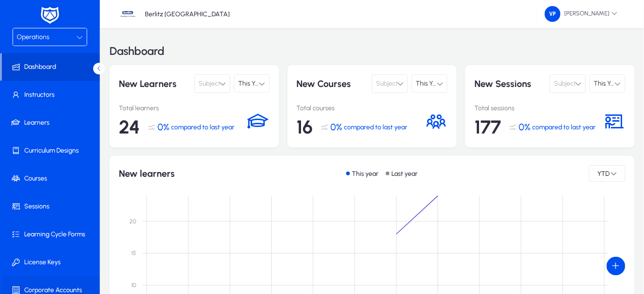 This screenshot has width=644, height=294. Describe the element at coordinates (155, 84) in the screenshot. I see `p: New Learners` at that location.